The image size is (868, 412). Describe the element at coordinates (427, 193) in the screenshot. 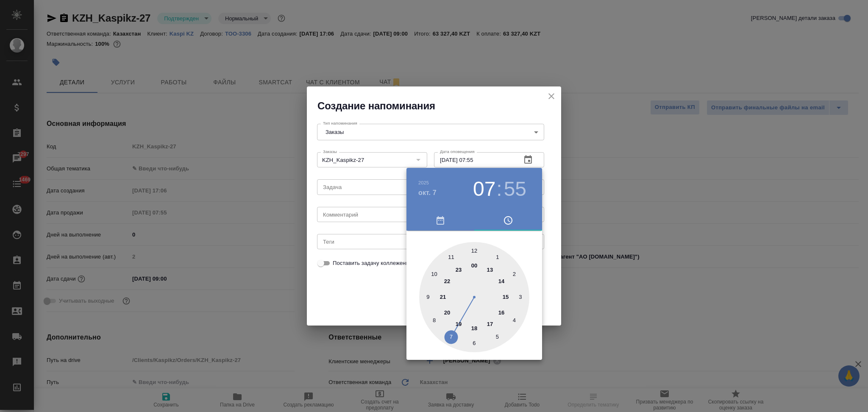

I see `button: окт. 7` at that location.